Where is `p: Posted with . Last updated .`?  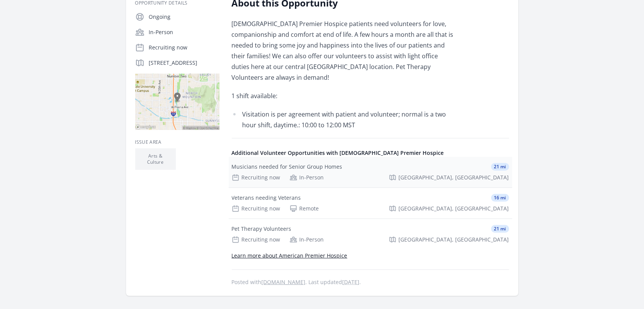 p: Posted with . Last updated . is located at coordinates (371, 282).